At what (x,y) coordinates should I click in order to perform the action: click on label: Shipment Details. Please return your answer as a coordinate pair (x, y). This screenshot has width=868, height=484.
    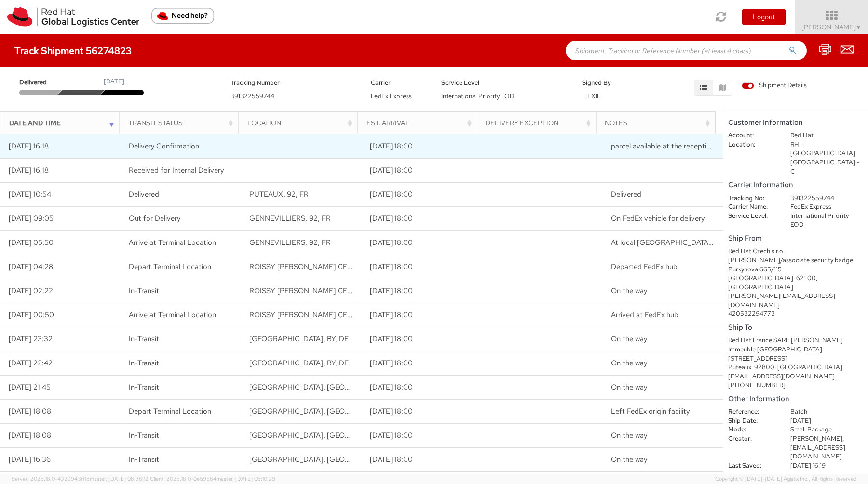
    Looking at the image, I should click on (774, 86).